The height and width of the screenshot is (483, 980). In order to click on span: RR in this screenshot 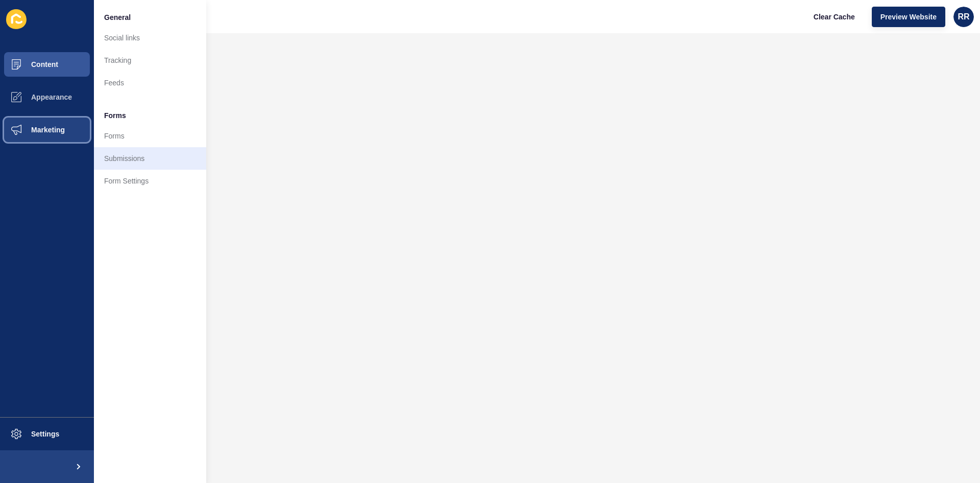, I will do `click(963, 17)`.